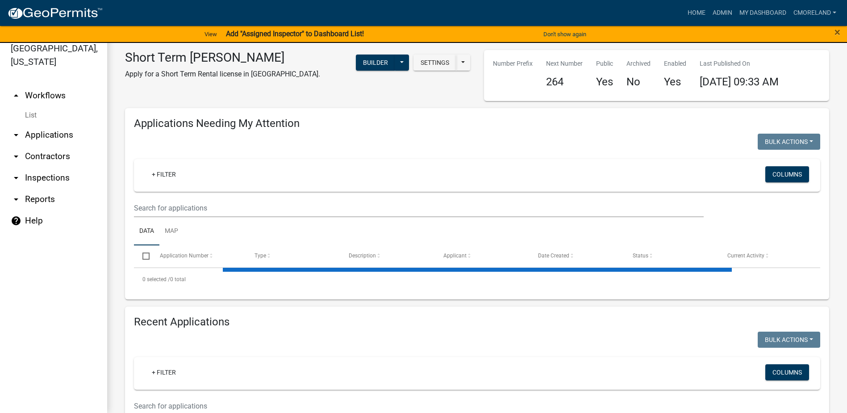  What do you see at coordinates (477, 279) in the screenshot?
I see `div: 0 total` at bounding box center [477, 279].